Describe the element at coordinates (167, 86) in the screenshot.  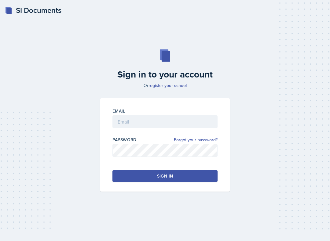
I see `a: register your school` at that location.